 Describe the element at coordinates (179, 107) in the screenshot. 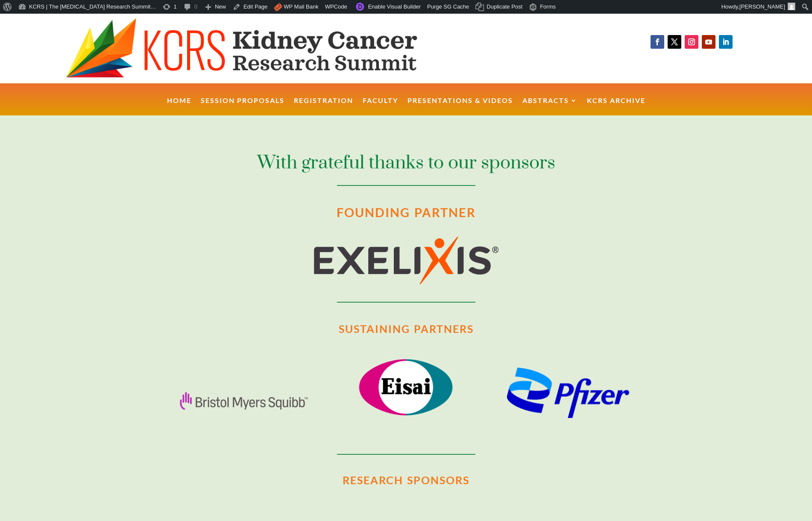

I see `a: Home` at that location.